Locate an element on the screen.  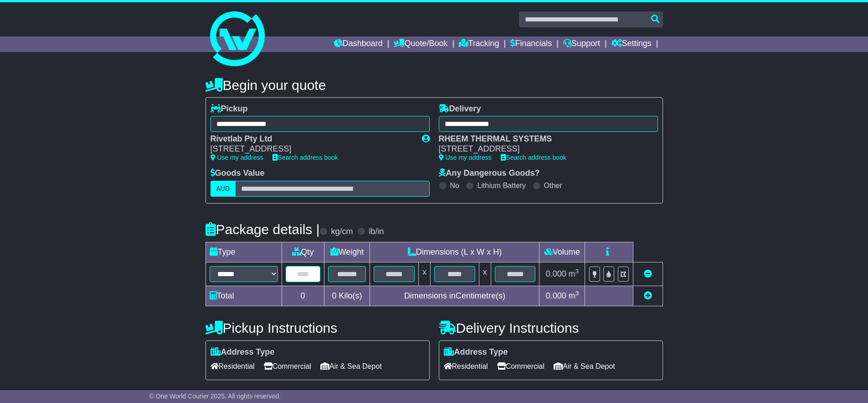
span: © One World Courier 2025. All rights reserved. is located at coordinates (215, 395).